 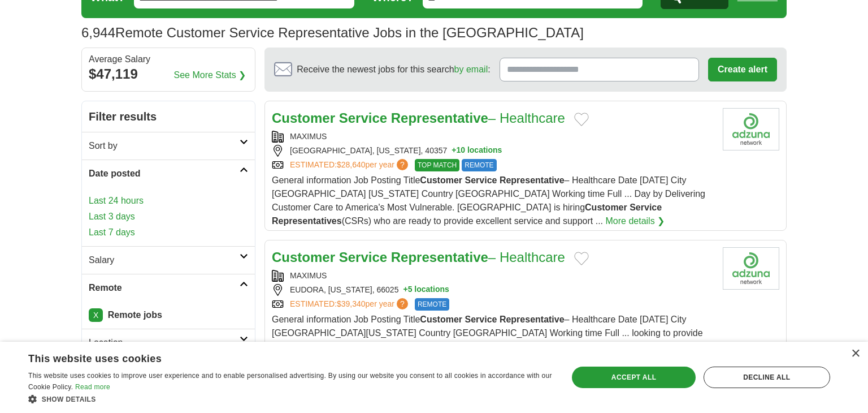 I want to click on a: Remote, so click(x=168, y=287).